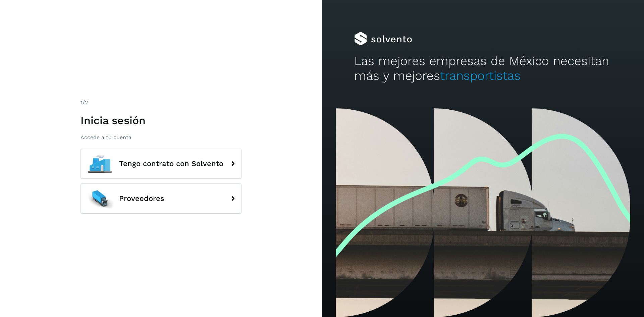  Describe the element at coordinates (142, 199) in the screenshot. I see `span: Proveedores` at that location.